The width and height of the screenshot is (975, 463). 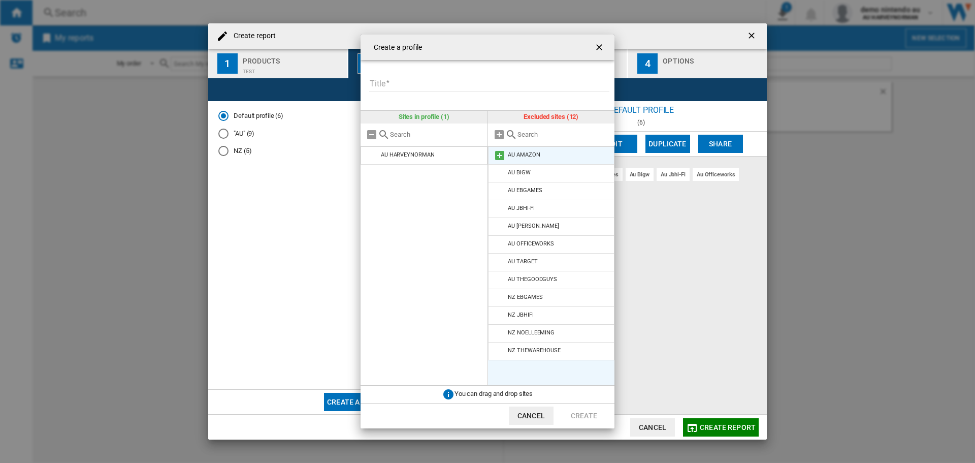 I want to click on span: You can drag and drop sites, so click(x=494, y=393).